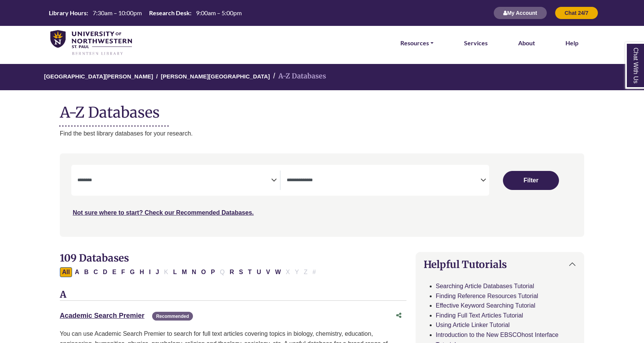 The width and height of the screenshot is (644, 343). What do you see at coordinates (322, 77) in the screenshot?
I see `nav: breadcrumb` at bounding box center [322, 77].